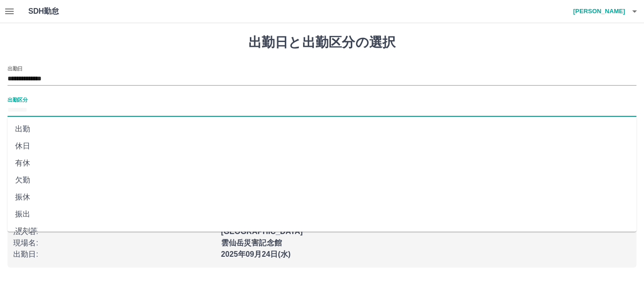  Describe the element at coordinates (15, 68) in the screenshot. I see `label: 出勤日` at that location.